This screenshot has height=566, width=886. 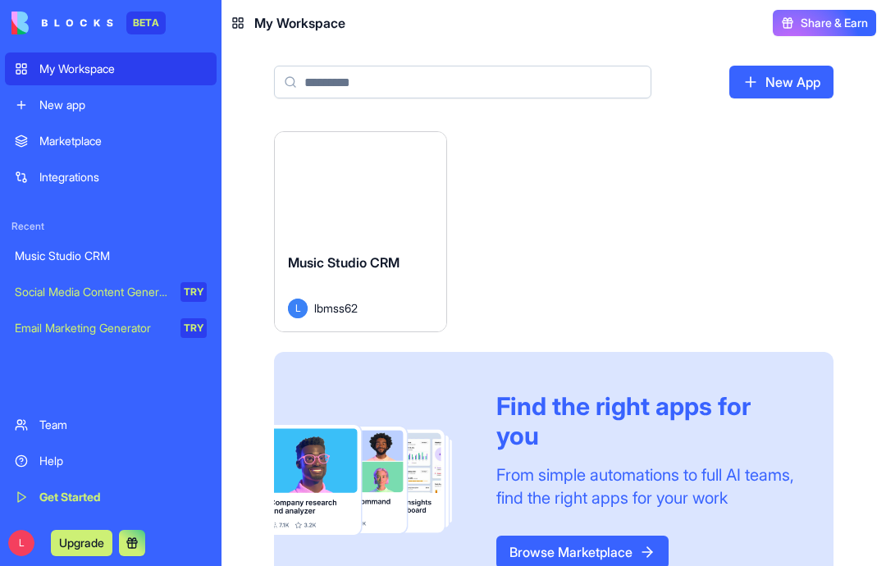 I want to click on span: Share & Earn, so click(x=834, y=23).